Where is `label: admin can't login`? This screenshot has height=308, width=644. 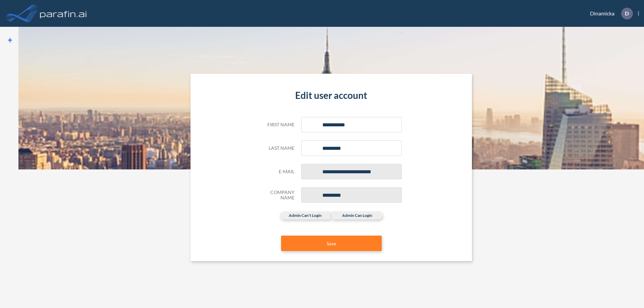 label: admin can't login is located at coordinates (305, 216).